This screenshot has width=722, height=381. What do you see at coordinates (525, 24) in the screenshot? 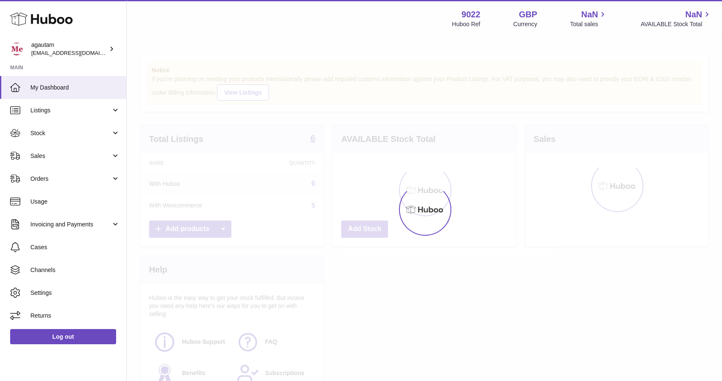
I see `div: Currency` at bounding box center [525, 24].